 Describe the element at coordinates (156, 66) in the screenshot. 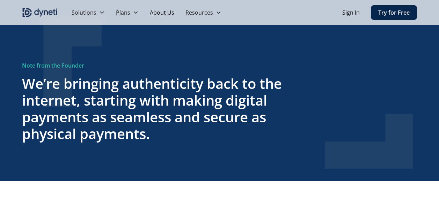

I see `div: Note from the Founder` at that location.